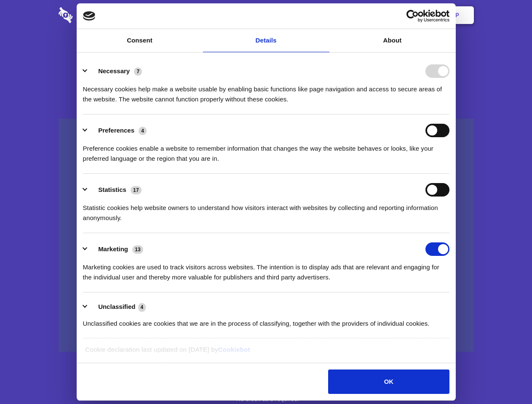 This screenshot has width=532, height=404. What do you see at coordinates (266, 269) in the screenshot?
I see `div: Marketing cookies are used to track visitors across websites. The intention is to display ads tha...` at bounding box center [266, 269].